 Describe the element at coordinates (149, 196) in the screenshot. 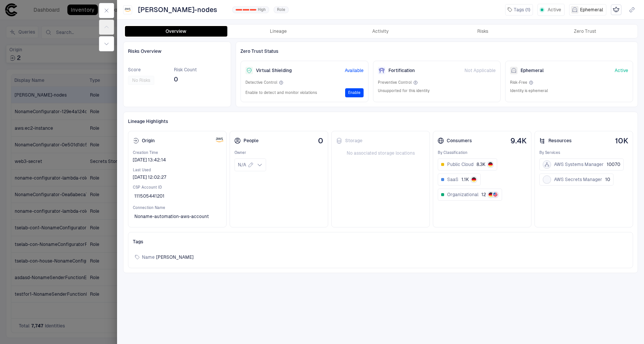

I see `span: 111505441201` at that location.